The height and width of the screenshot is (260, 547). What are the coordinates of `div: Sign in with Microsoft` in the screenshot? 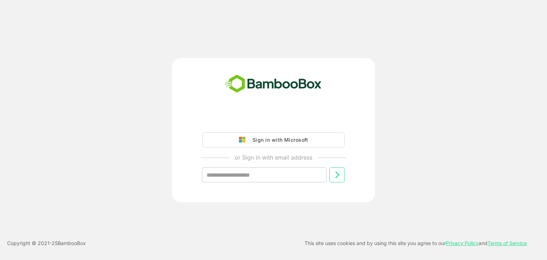 It's located at (279, 140).